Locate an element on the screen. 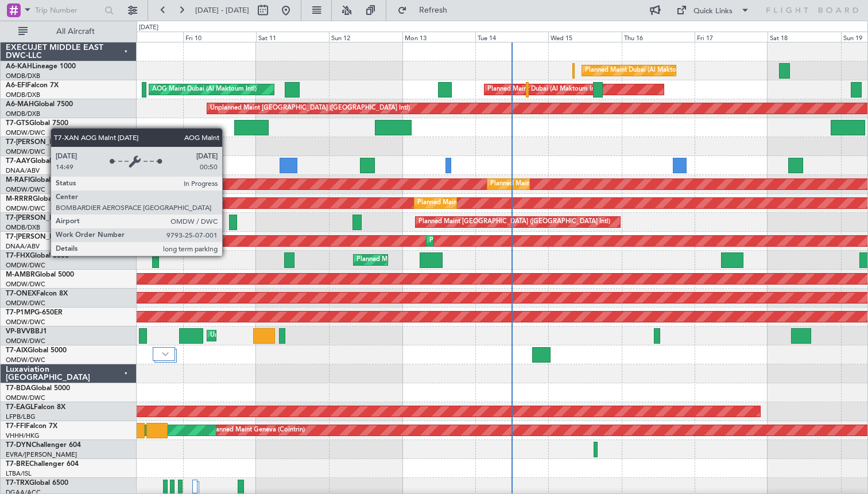 The width and height of the screenshot is (868, 494). a: T7-BDAGlobal 5000 is located at coordinates (38, 389).